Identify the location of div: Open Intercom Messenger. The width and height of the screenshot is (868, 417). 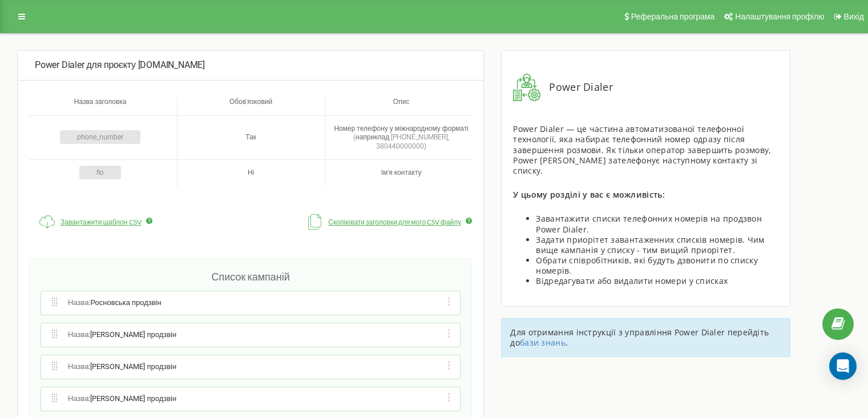
(843, 366).